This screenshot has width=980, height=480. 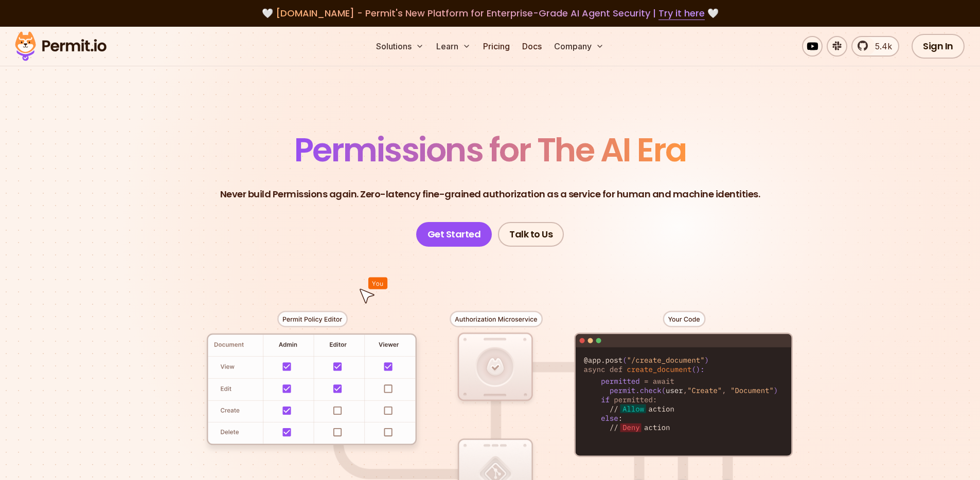 I want to click on button: Solutions, so click(x=400, y=46).